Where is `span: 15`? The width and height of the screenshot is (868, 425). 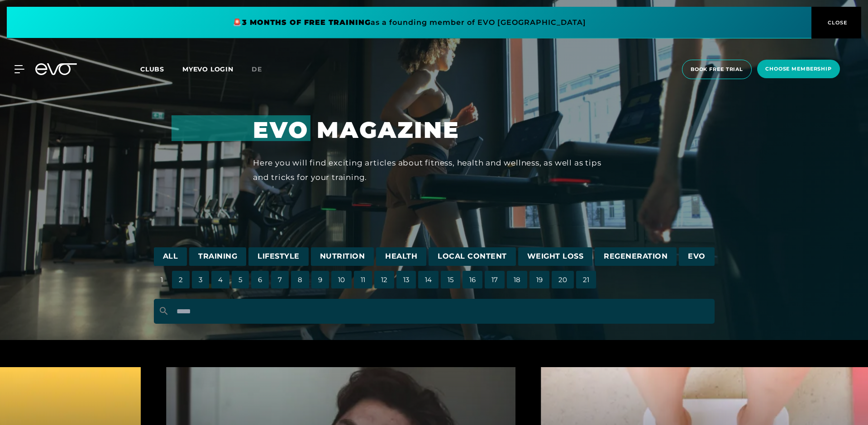
span: 15 is located at coordinates (450, 279).